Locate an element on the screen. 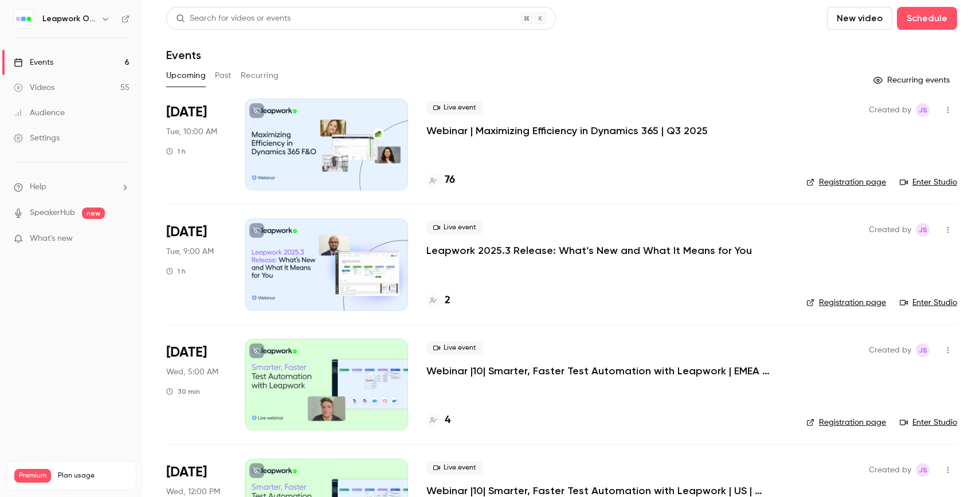 This screenshot has height=497, width=980. a: Webinar | Maximizing Efficiency in Dynamics 365 | Q3 2025 is located at coordinates (567, 131).